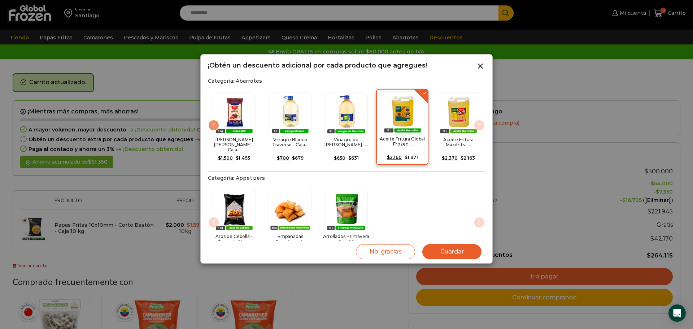 This screenshot has width=693, height=329. I want to click on bdi: 1.971, so click(411, 157).